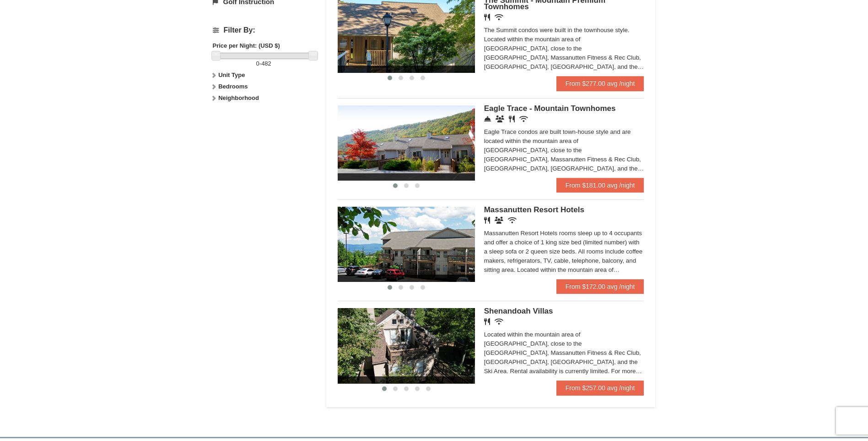 This screenshot has height=441, width=868. I want to click on span: 0, so click(258, 63).